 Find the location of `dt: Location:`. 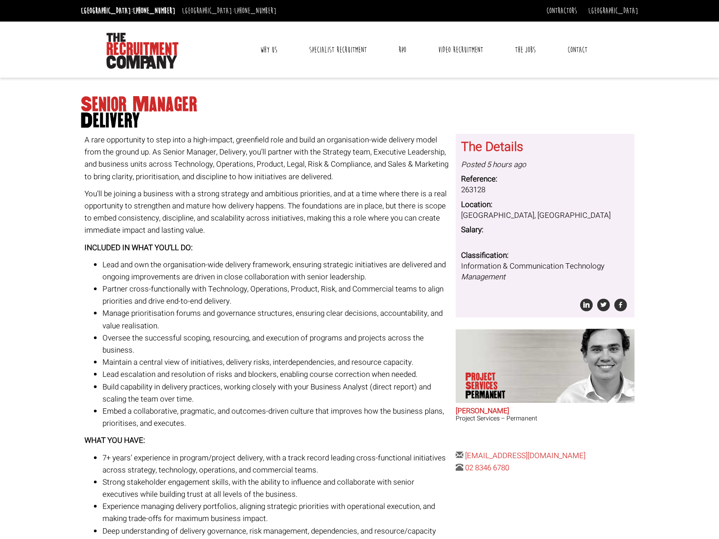

dt: Location: is located at coordinates (545, 205).